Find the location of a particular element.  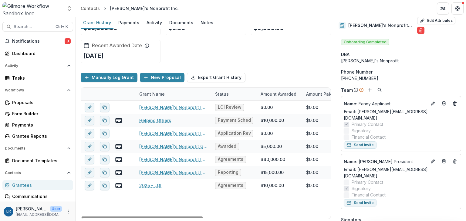

span: Name : is located at coordinates (350, 104).